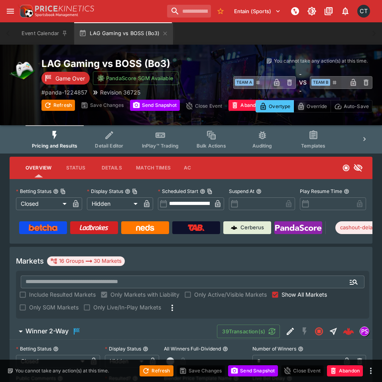  Describe the element at coordinates (371, 371) in the screenshot. I see `button: more` at that location.